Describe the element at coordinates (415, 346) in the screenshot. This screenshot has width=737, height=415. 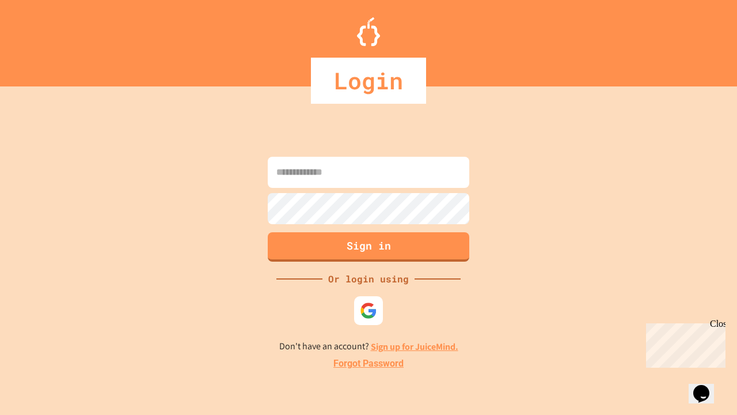
I see `a: Sign up for JuiceMind.` at that location.